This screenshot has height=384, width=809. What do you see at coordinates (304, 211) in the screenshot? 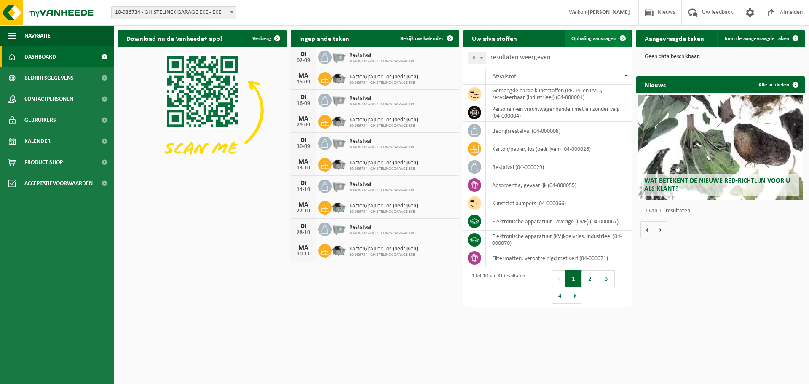
I see `div: 27-10` at bounding box center [304, 211].